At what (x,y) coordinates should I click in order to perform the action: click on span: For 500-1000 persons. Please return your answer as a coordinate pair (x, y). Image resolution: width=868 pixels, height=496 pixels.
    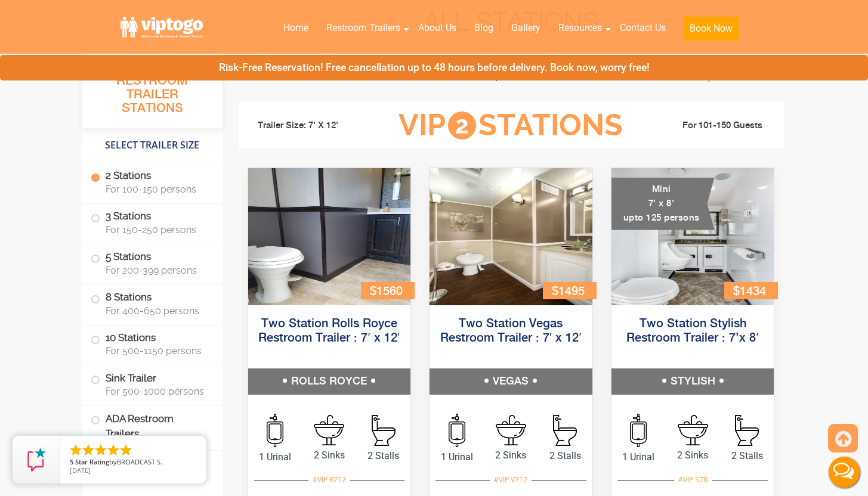
    Looking at the image, I should click on (157, 391).